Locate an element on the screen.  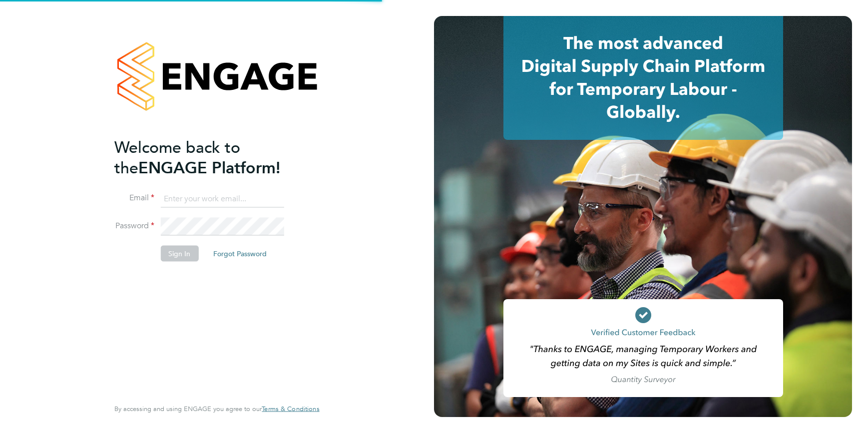
label: Password is located at coordinates (135, 226).